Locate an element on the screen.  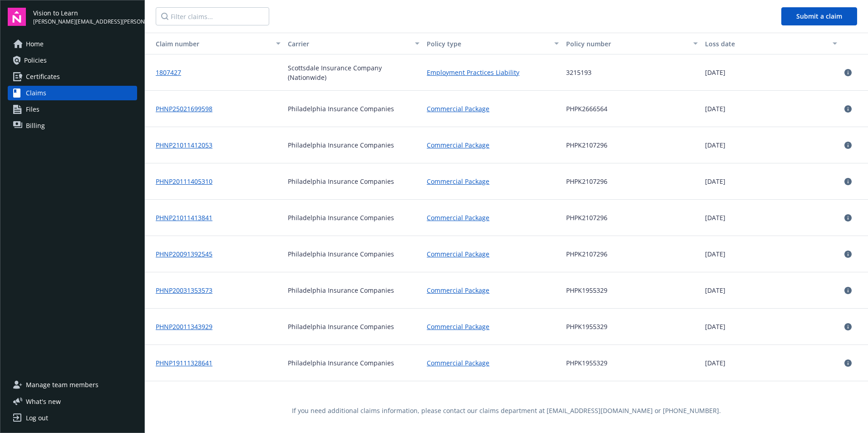
span: Home is located at coordinates (35, 44).